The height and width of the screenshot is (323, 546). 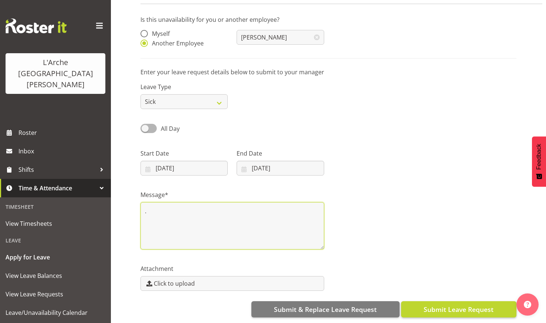 What do you see at coordinates (55, 313) in the screenshot?
I see `a: Leave/Unavailability Calendar` at bounding box center [55, 313].